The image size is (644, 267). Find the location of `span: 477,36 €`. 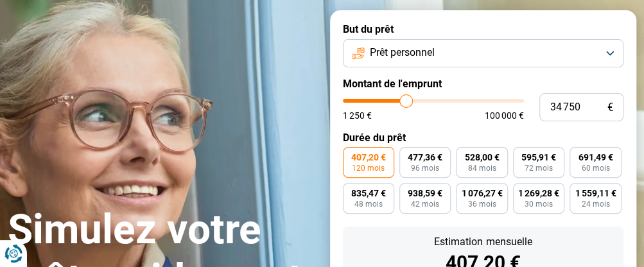

span: 477,36 € is located at coordinates (425, 158).